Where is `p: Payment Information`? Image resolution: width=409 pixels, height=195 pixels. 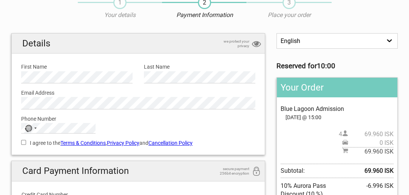
p: Payment Information is located at coordinates (204, 15).